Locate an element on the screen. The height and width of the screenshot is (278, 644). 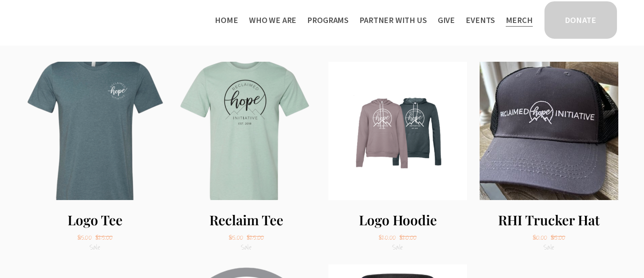
span: Who We Are is located at coordinates (273, 20).